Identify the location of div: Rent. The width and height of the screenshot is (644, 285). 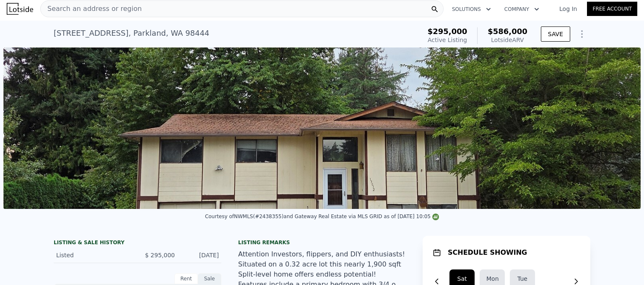
(186, 279).